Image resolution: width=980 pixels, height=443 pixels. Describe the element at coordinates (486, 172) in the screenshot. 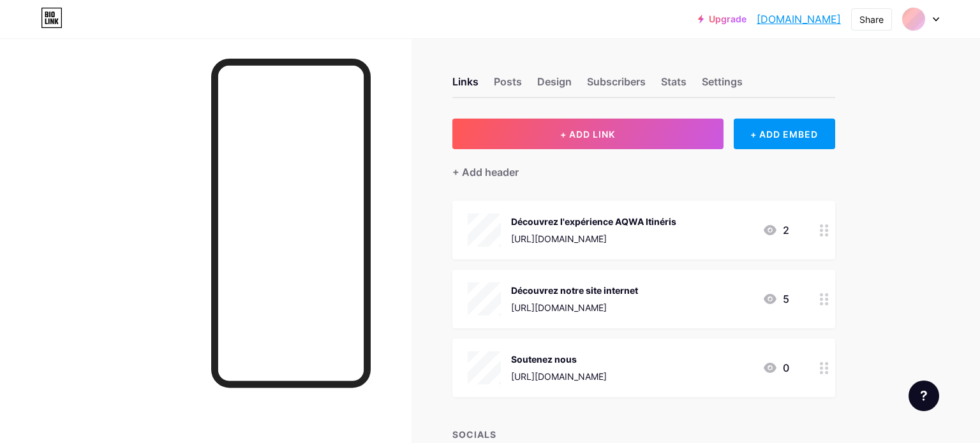

I see `div: + Add header` at that location.